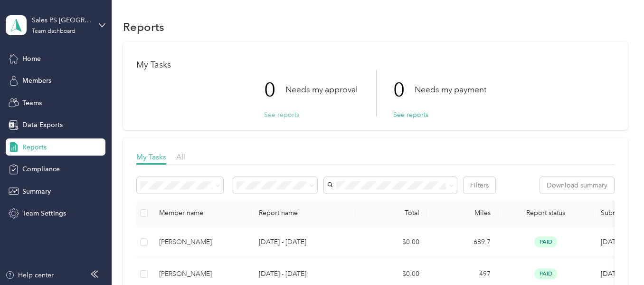 Image resolution: width=644 pixels, height=285 pixels. What do you see at coordinates (41, 169) in the screenshot?
I see `span: Compliance` at bounding box center [41, 169].